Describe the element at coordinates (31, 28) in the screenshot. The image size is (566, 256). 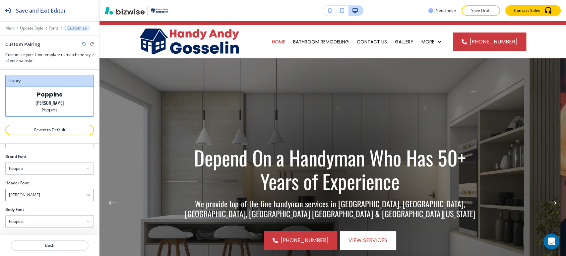
I see `button: Update Style` at that location.